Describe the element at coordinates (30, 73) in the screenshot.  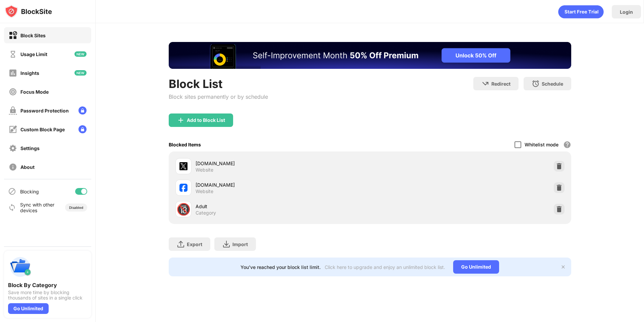
I see `div: Insights` at that location.